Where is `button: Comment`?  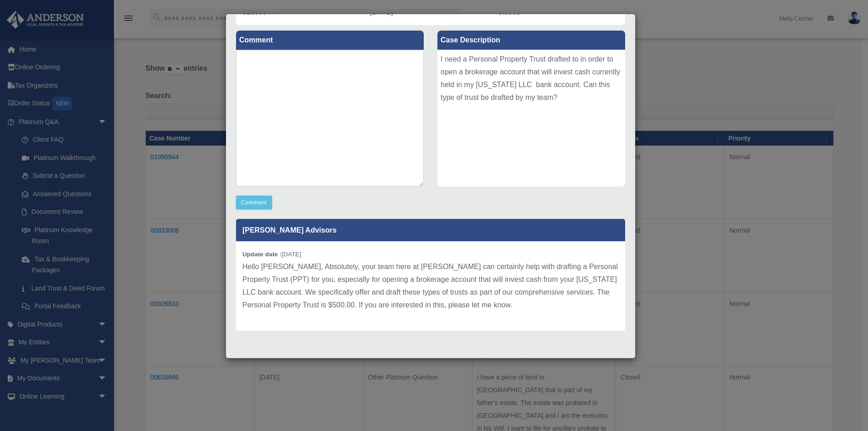 button: Comment is located at coordinates (254, 202).